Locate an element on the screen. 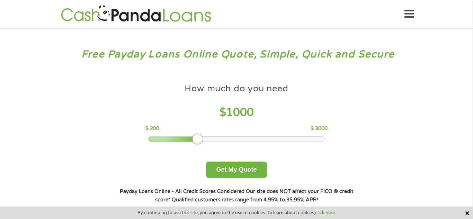 The width and height of the screenshot is (473, 219). img: GetLoanNow Logo is located at coordinates (136, 14).